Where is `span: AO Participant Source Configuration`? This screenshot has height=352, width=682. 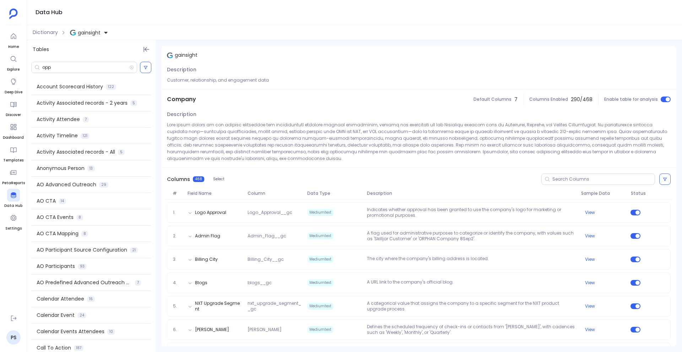
span: AO Participant Source Configuration is located at coordinates (82, 250).